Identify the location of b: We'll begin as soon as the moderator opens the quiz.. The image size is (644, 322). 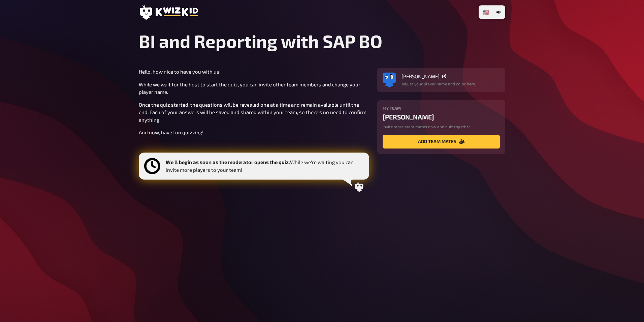
(227, 162).